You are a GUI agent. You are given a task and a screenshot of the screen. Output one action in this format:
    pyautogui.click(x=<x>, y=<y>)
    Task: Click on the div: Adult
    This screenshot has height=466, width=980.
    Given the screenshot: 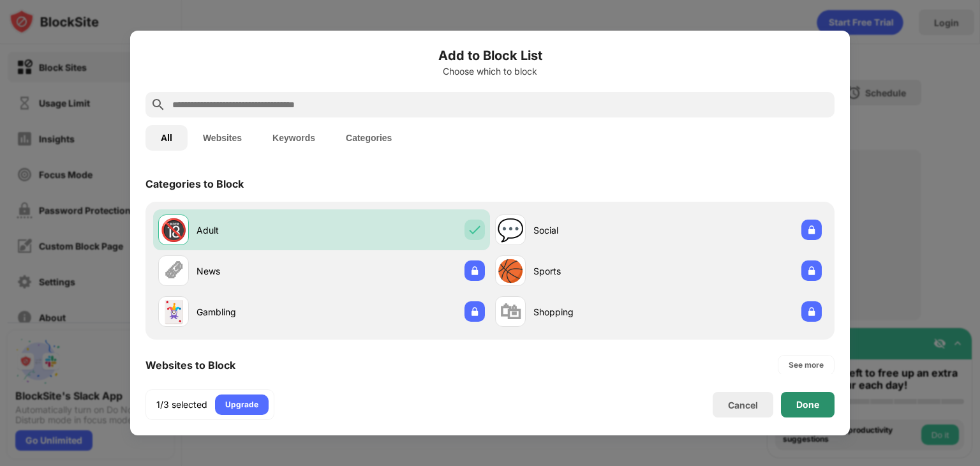 What is the action you would take?
    pyautogui.click(x=259, y=230)
    